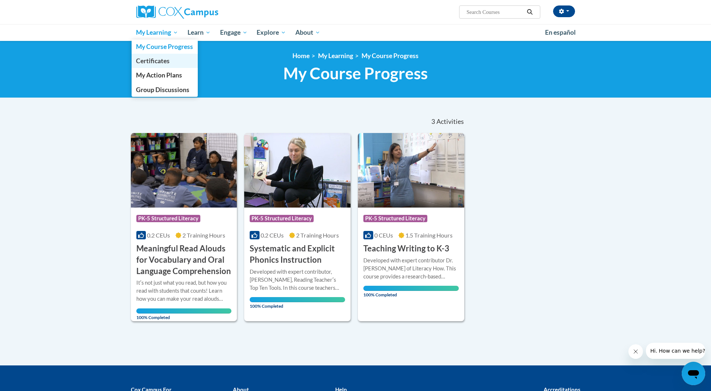 This screenshot has width=711, height=391. What do you see at coordinates (271, 33) in the screenshot?
I see `a: Explore` at bounding box center [271, 33].